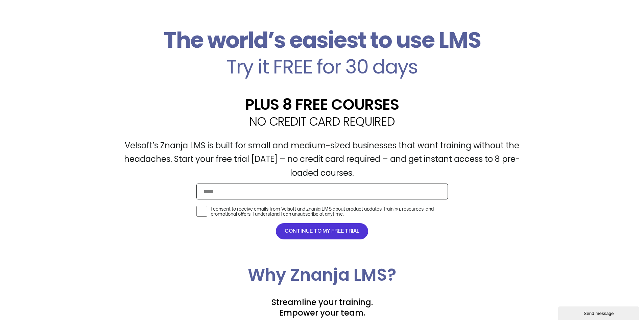 This screenshot has width=644, height=320. Describe the element at coordinates (322, 159) in the screenshot. I see `p: Velsoft’s Znanja LMS is built for small and medium-sized businesses that want training without th...` at that location.